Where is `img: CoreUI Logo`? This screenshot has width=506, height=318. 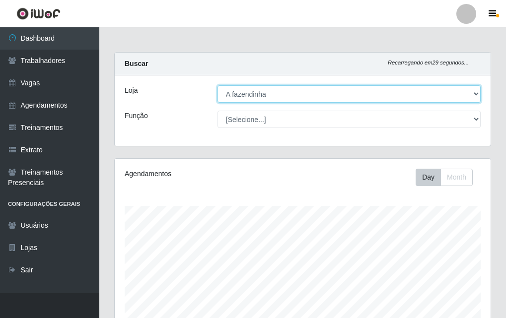
img: CoreUI Logo is located at coordinates (38, 13).